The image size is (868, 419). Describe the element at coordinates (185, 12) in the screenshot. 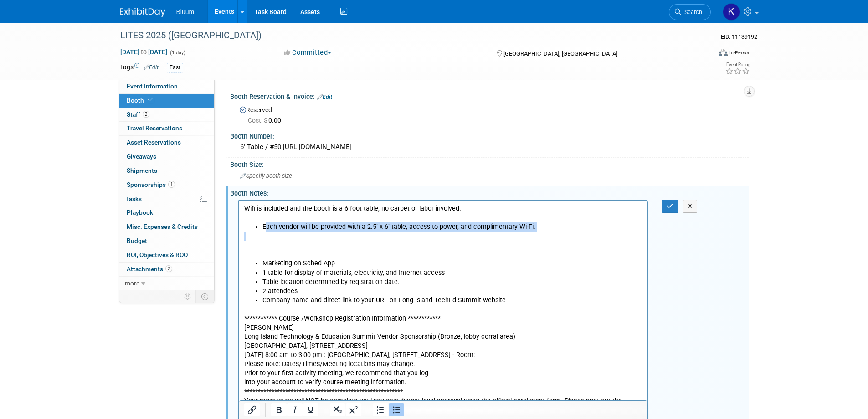

I see `span: Bluum` at that location.